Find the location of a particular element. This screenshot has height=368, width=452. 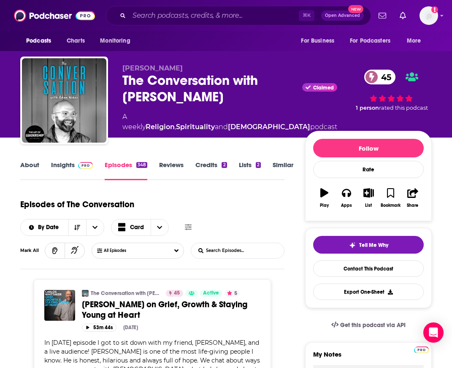

button: 5 is located at coordinates (232, 293).